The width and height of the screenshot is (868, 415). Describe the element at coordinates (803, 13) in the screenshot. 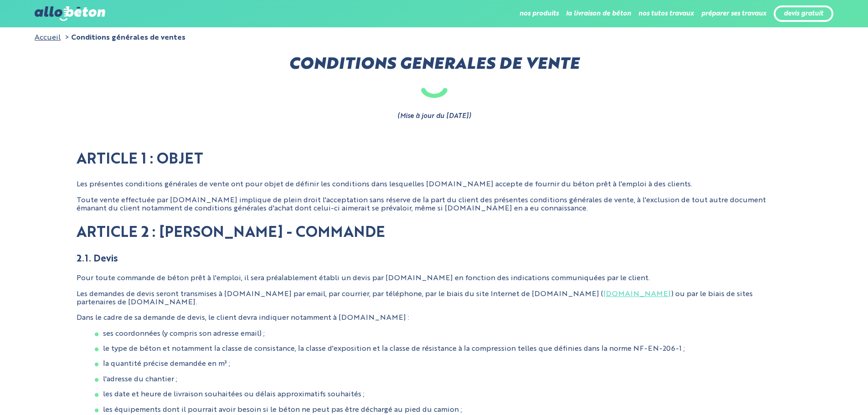

I see `a: devis gratuit` at that location.